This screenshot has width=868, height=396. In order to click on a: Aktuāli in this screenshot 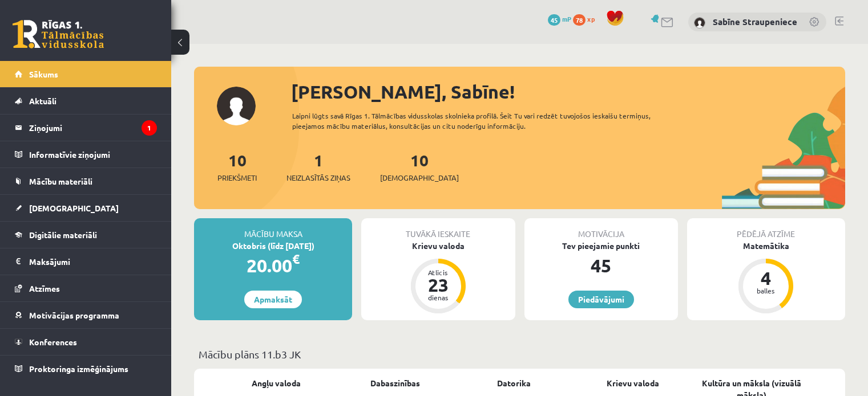, I will do `click(85, 101)`.